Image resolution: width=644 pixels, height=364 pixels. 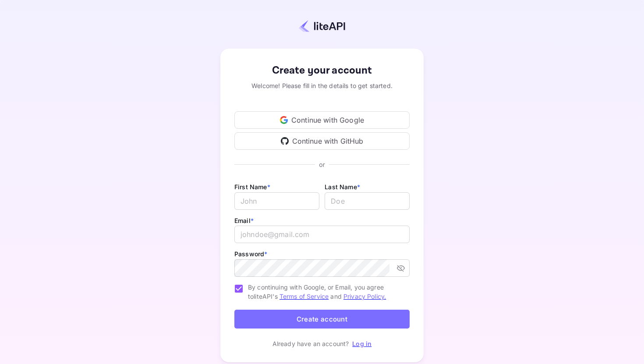 What do you see at coordinates (325, 292) in the screenshot?
I see `span: By continuing with Google, or Email, you agree to liteAPI's and` at bounding box center [325, 292].